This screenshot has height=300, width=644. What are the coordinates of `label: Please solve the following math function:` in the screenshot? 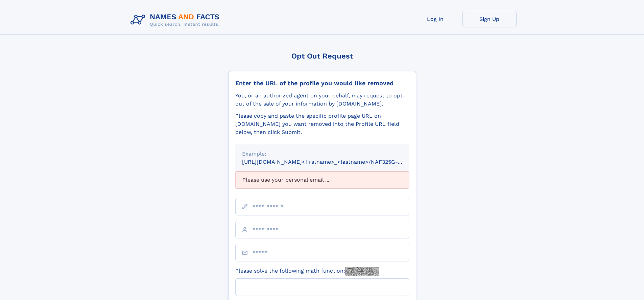 It's located at (306, 271).